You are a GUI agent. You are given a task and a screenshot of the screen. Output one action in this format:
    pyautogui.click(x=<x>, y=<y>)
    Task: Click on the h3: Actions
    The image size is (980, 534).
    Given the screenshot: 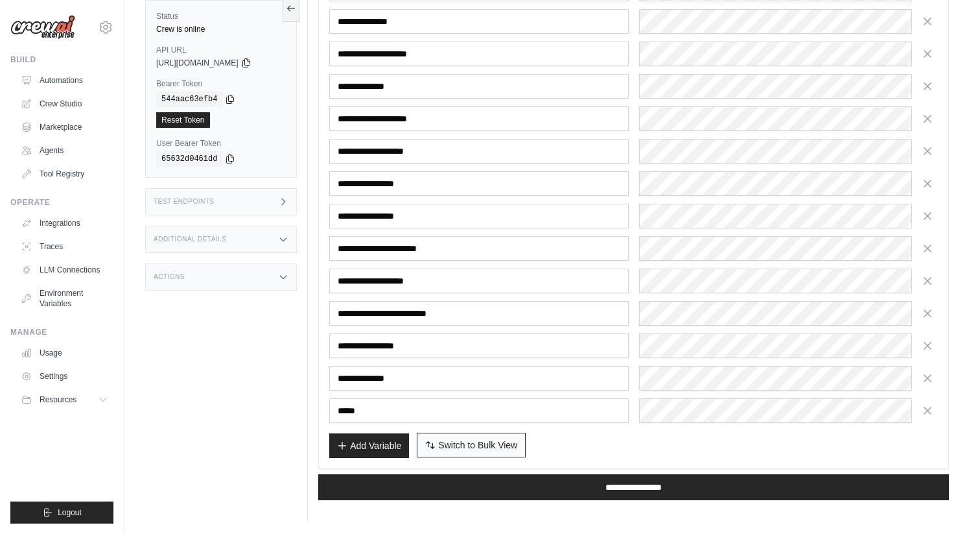 What is the action you would take?
    pyautogui.click(x=169, y=277)
    